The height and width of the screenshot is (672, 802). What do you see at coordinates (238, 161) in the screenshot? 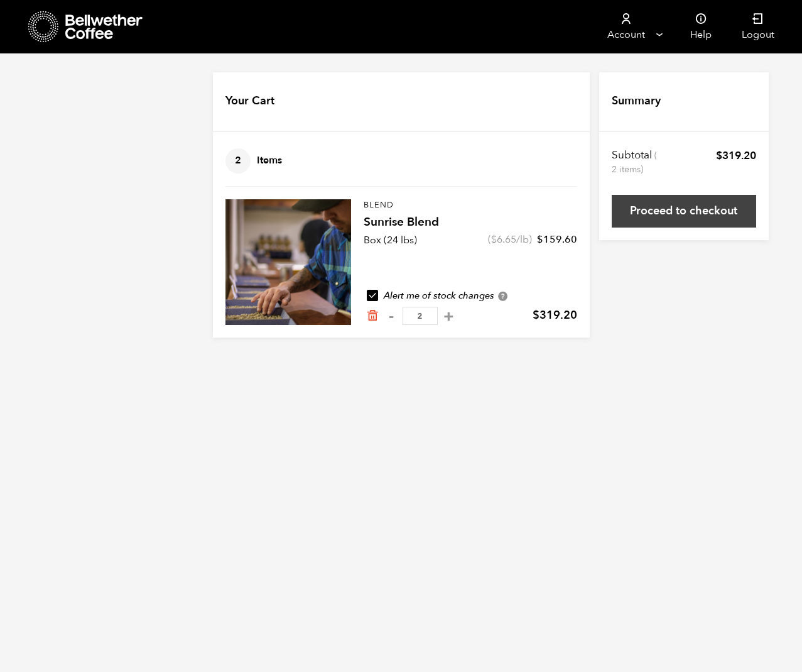
I see `span: 2` at bounding box center [238, 161].